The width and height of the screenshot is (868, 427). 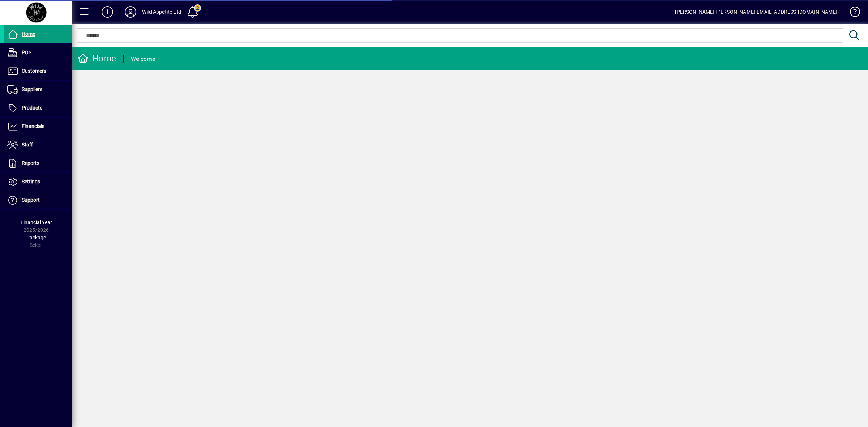 I want to click on span: Staff, so click(x=27, y=145).